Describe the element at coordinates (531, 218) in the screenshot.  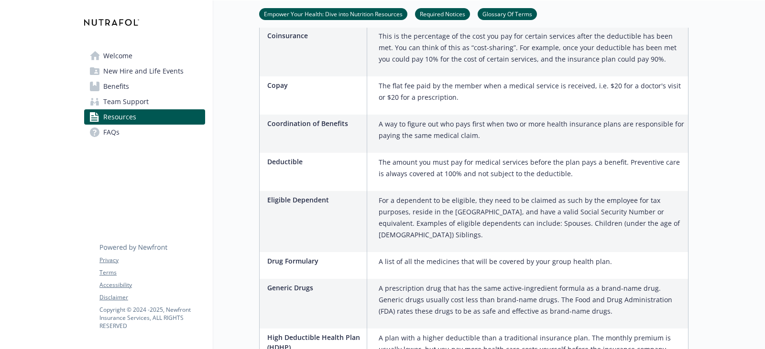
I see `p: For a dependent to be eligible, they need to be claimed as such by the employee for tax purposes,...` at that location.